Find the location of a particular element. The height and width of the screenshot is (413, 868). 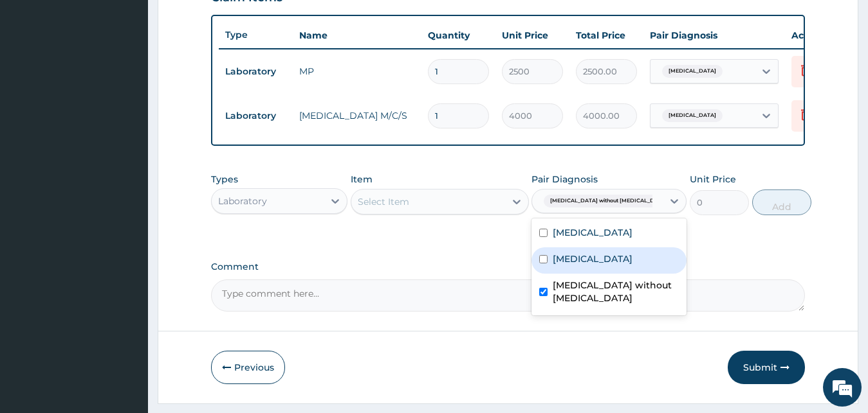

th: Total Price is located at coordinates (606, 35).